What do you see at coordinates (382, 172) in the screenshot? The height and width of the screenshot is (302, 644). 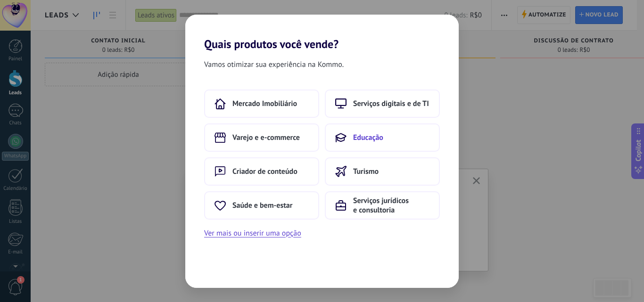 I see `button: Turismo` at bounding box center [382, 172].